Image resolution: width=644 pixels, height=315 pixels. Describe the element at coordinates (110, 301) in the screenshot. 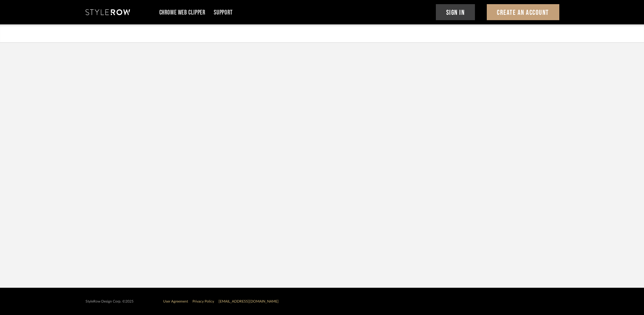

I see `div: StyleRow Design Corp. ©2025` at that location.